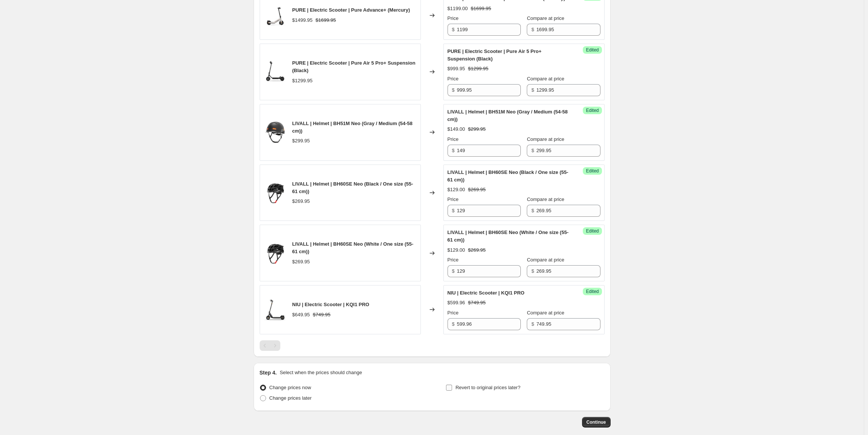 The height and width of the screenshot is (435, 868). Describe the element at coordinates (596, 422) in the screenshot. I see `span: Continue` at that location.